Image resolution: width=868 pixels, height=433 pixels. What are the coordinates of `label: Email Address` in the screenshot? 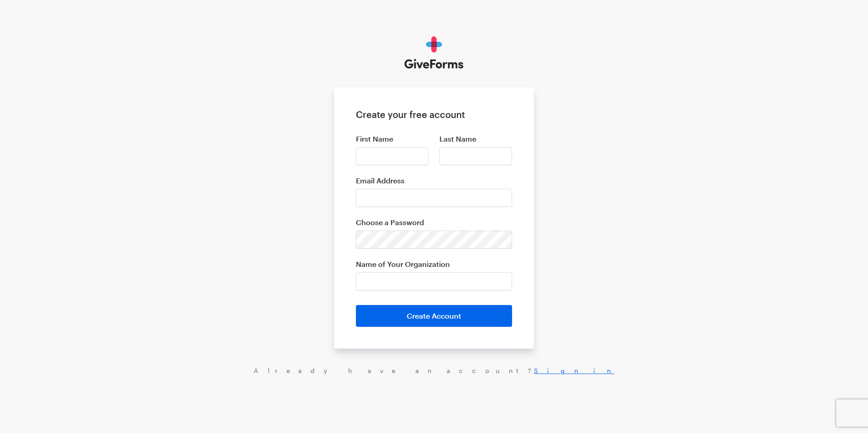 It's located at (434, 181).